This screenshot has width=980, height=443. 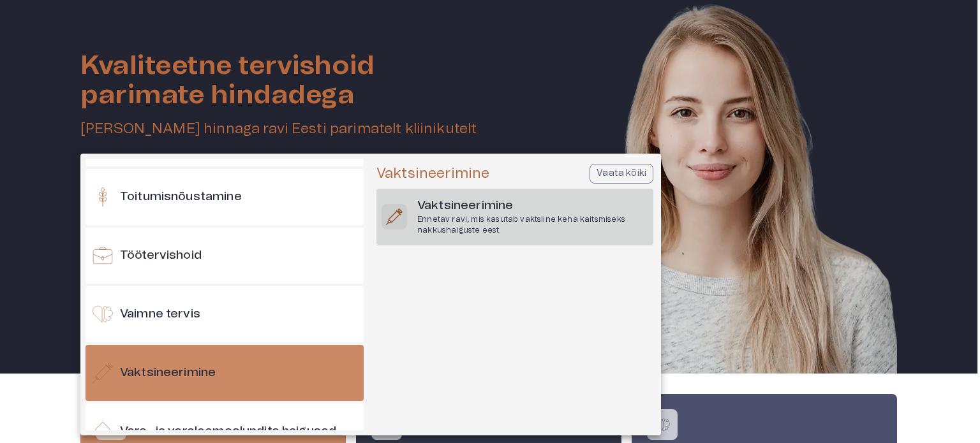 I want to click on p: Ennetav ravi, mis kasutab vaktsiine keha kaitsmiseks nakkushaiguste eest., so click(x=533, y=225).